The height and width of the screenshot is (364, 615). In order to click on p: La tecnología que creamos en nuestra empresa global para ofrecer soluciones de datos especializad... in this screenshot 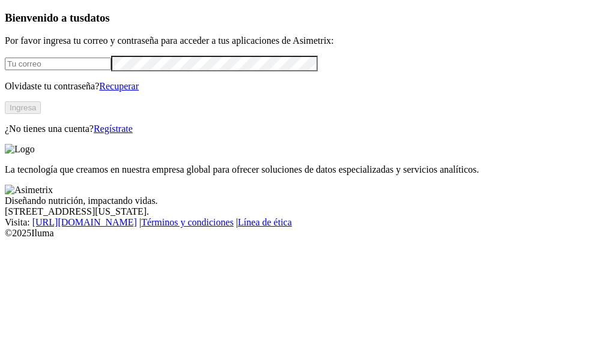, I will do `click(308, 170)`.